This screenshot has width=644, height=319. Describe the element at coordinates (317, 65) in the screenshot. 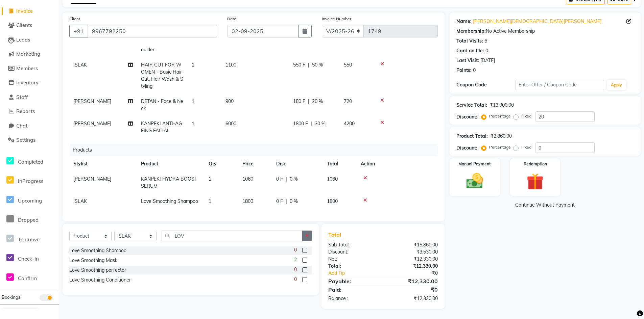

I see `span: 50 %` at that location.